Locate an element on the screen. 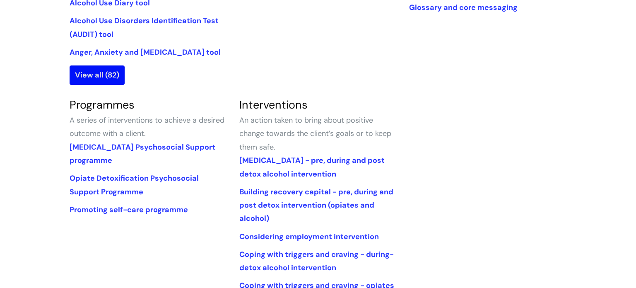  a: View all (82) is located at coordinates (97, 75).